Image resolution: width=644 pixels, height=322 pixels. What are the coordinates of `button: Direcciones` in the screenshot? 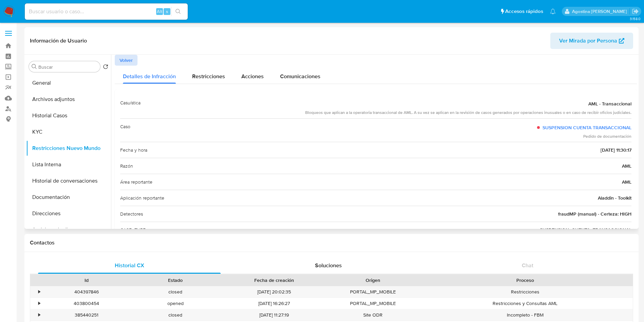 It's located at (68, 214).